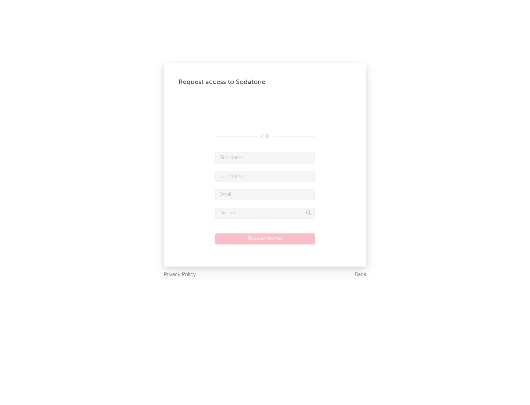 The image size is (530, 405). What do you see at coordinates (265, 239) in the screenshot?
I see `button: Request Access` at bounding box center [265, 239].